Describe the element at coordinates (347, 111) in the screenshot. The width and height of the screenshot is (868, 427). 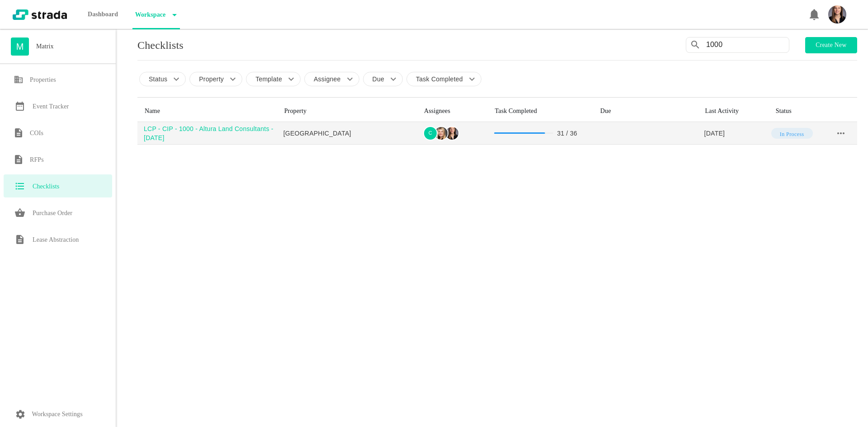
I see `div: Property` at that location.